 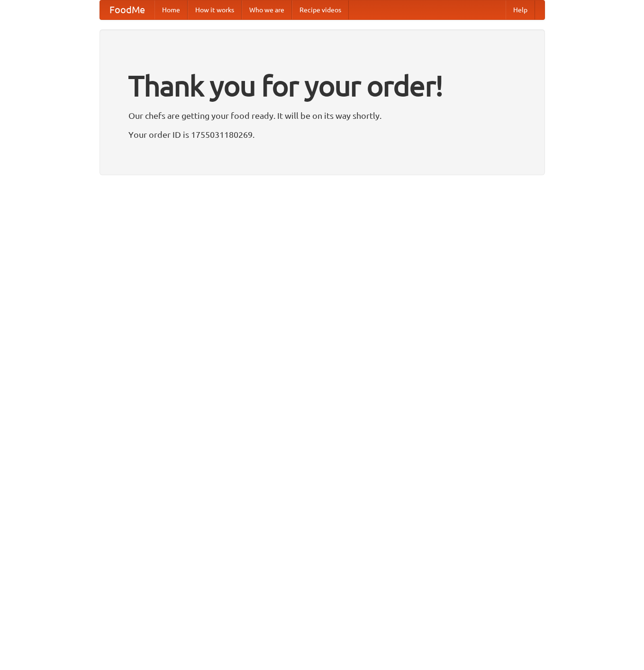 I want to click on p: Our chefs are getting your food ready. It will be on its way shortly., so click(x=322, y=116).